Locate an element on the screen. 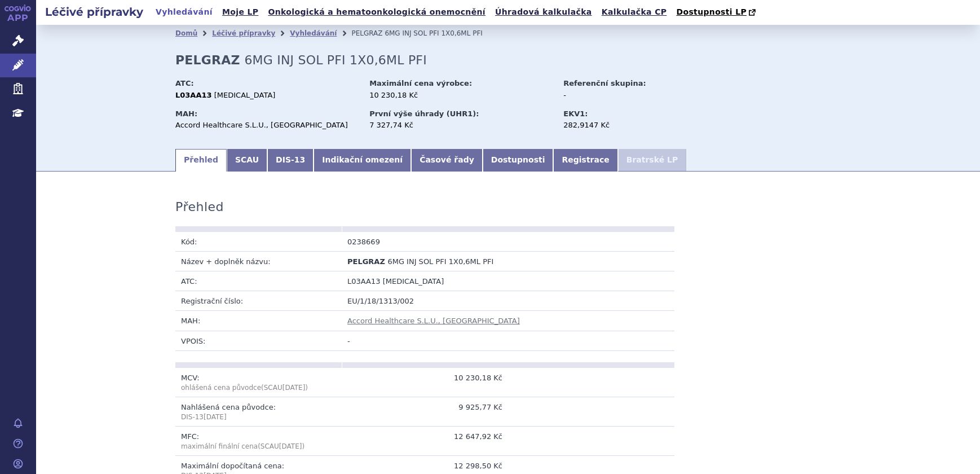  a: Indikační omezení is located at coordinates (362, 160).